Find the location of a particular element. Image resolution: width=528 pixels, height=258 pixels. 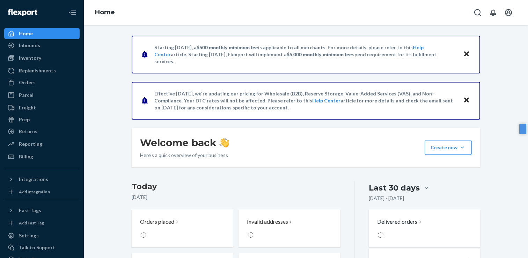

div: Settings is located at coordinates (29, 235).